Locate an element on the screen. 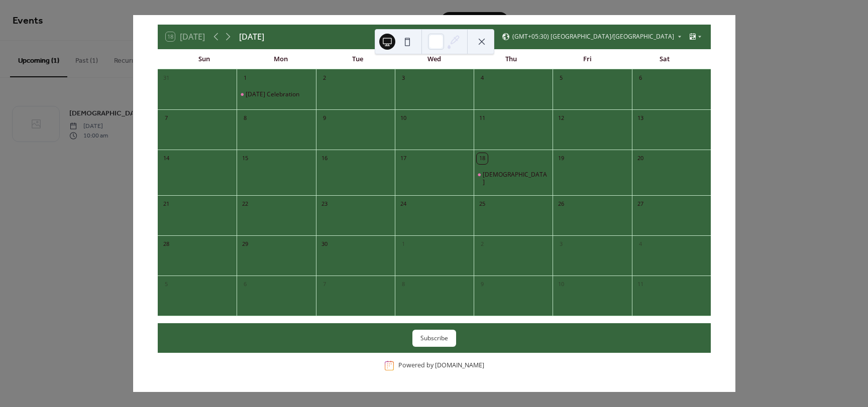 Image resolution: width=868 pixels, height=407 pixels. div: 27 is located at coordinates (640, 204).